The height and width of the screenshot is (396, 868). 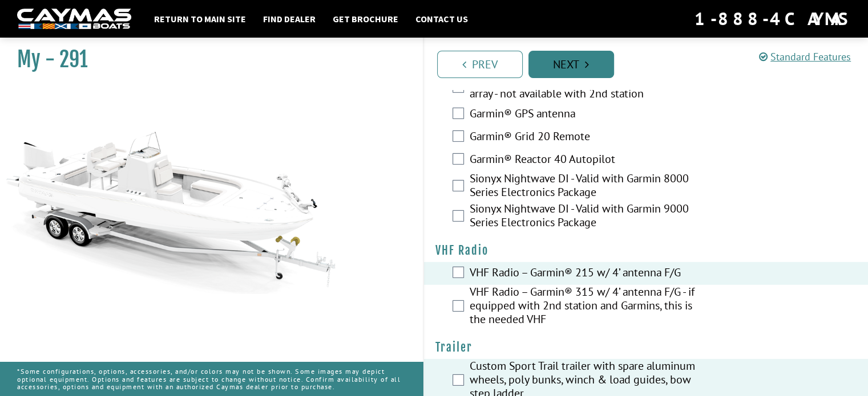 What do you see at coordinates (74, 19) in the screenshot?
I see `img: white-logo-c9c8dbefe5ff5ceceb0f0178aa75bf4bb51f6bca0971e226c86eb53dfe498488.png` at bounding box center [74, 19].